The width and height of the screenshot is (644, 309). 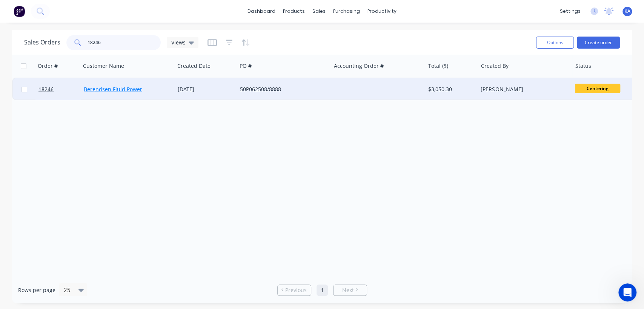 What do you see at coordinates (346, 11) in the screenshot?
I see `div: purchasing` at bounding box center [346, 11].